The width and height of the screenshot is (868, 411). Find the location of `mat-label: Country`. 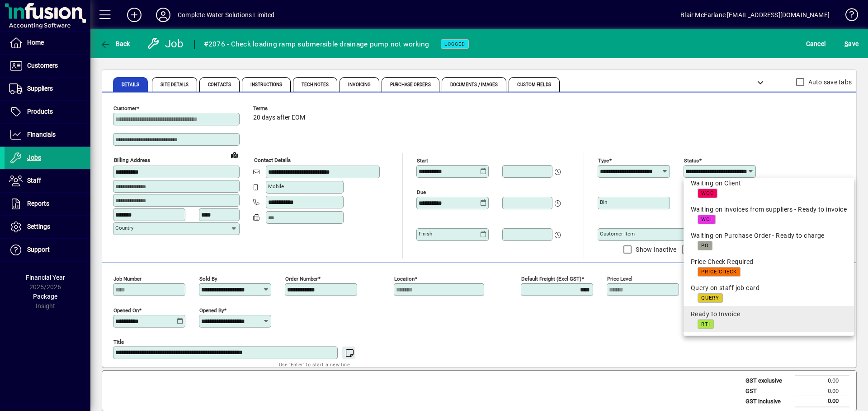

mat-label: Country is located at coordinates (125, 228).